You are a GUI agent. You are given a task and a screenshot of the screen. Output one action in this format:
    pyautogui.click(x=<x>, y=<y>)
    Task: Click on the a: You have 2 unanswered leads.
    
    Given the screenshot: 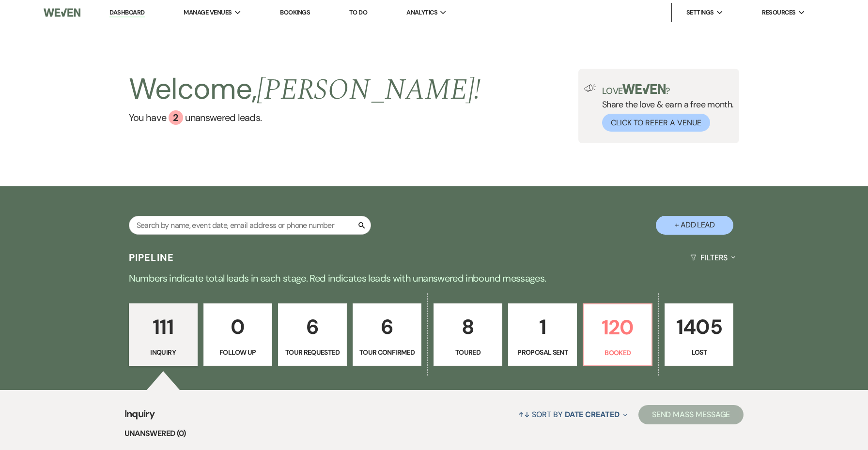 What is the action you would take?
    pyautogui.click(x=305, y=118)
    